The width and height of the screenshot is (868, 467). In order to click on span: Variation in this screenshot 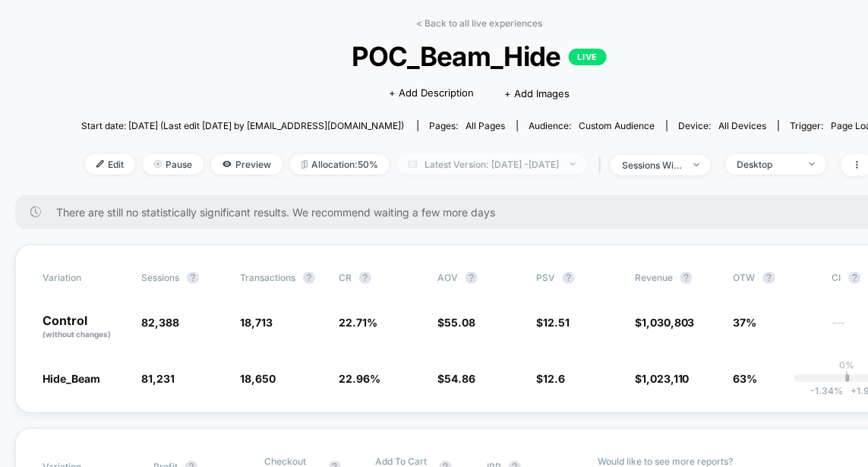, I will do `click(84, 278)`.